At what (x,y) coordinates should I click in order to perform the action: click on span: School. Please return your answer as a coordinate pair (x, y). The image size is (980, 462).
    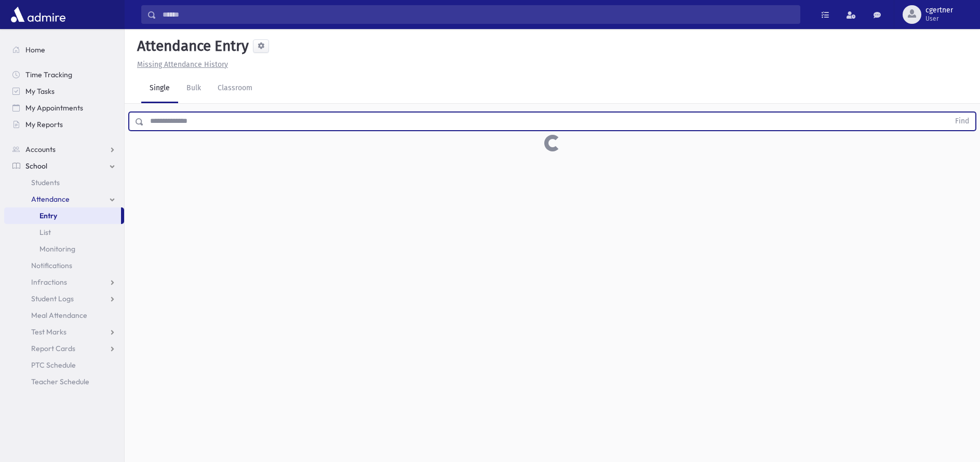
    Looking at the image, I should click on (36, 166).